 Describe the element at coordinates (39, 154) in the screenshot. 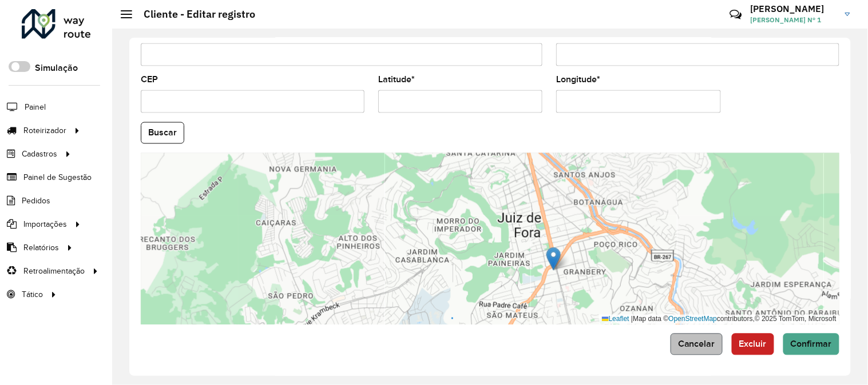

I see `span: Cadastros` at that location.